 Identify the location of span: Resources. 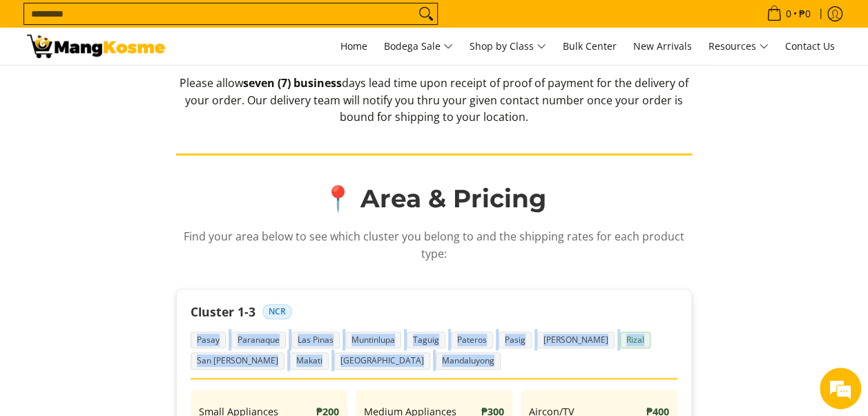
(738, 47).